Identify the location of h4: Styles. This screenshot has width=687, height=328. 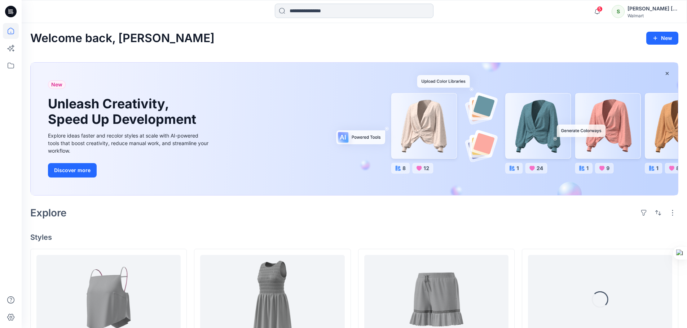
(354, 238).